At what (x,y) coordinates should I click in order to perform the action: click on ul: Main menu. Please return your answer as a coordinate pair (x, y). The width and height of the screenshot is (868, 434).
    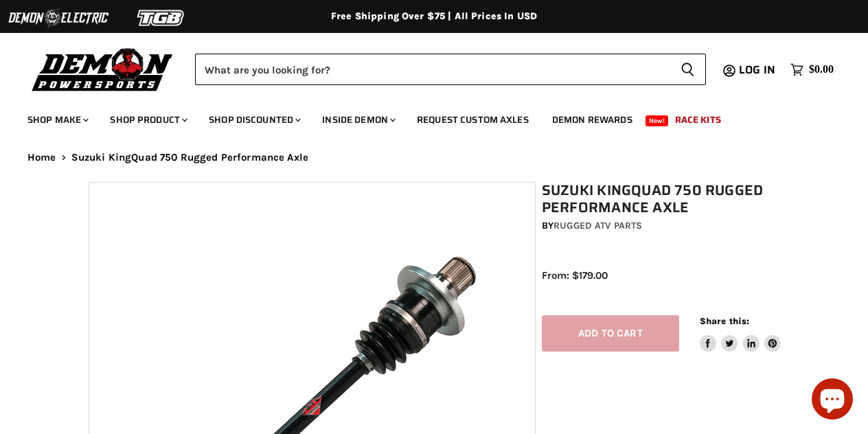
    Looking at the image, I should click on (423, 117).